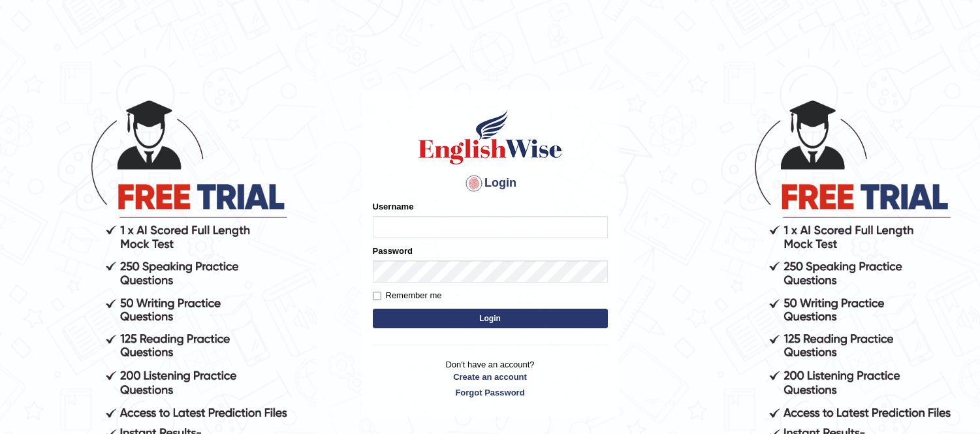 Image resolution: width=980 pixels, height=434 pixels. I want to click on button: Login, so click(490, 318).